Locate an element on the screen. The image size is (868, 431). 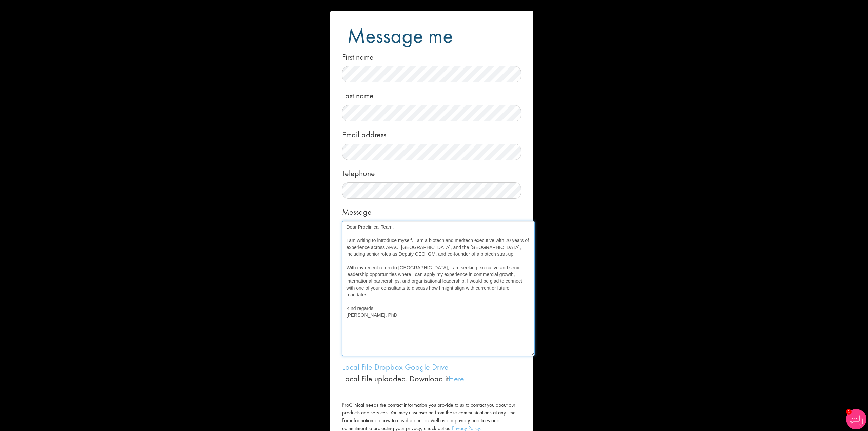
a: Google Drive is located at coordinates (426, 366).